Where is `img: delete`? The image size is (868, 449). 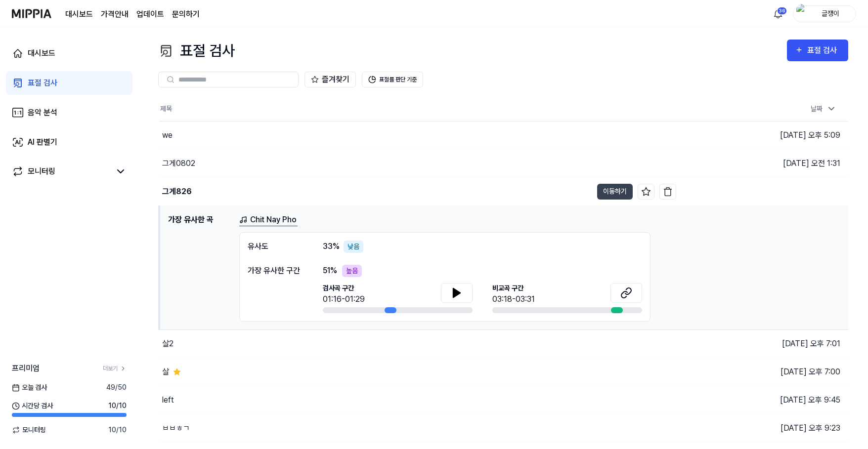 img: delete is located at coordinates (667, 192).